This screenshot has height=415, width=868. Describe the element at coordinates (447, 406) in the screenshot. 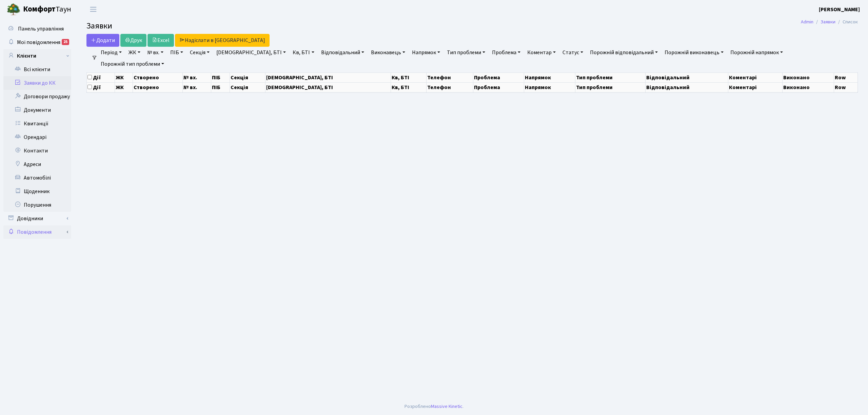

I see `a: Massive Kinetic` at that location.